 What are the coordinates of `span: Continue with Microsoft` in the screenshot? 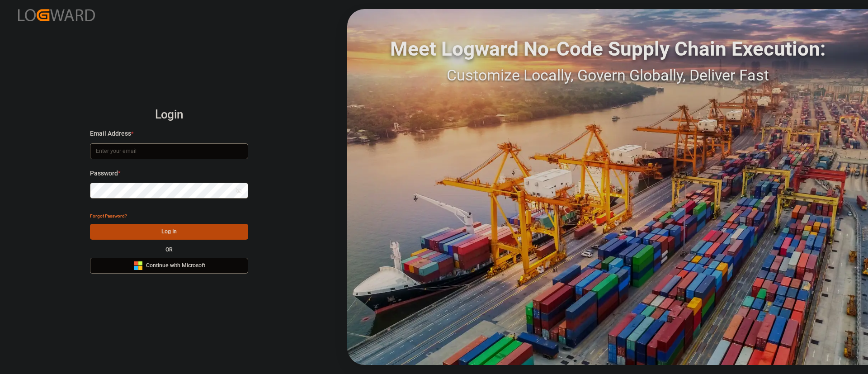 It's located at (176, 265).